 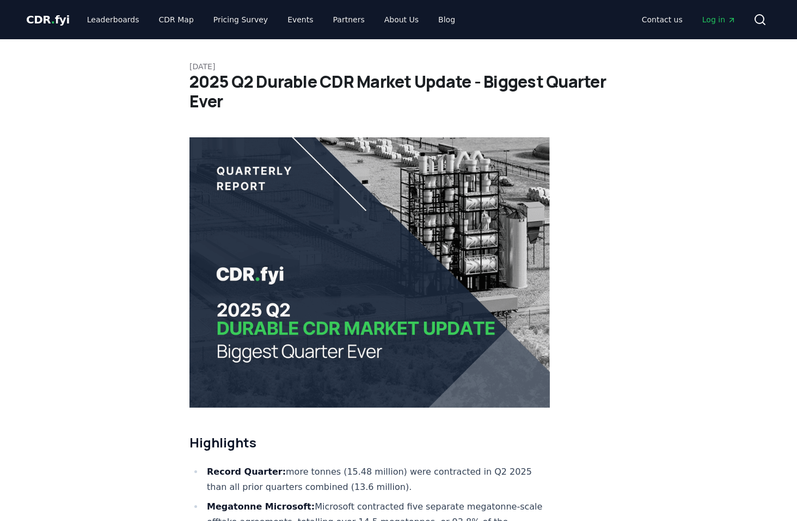 I want to click on a: CDR Map, so click(x=176, y=20).